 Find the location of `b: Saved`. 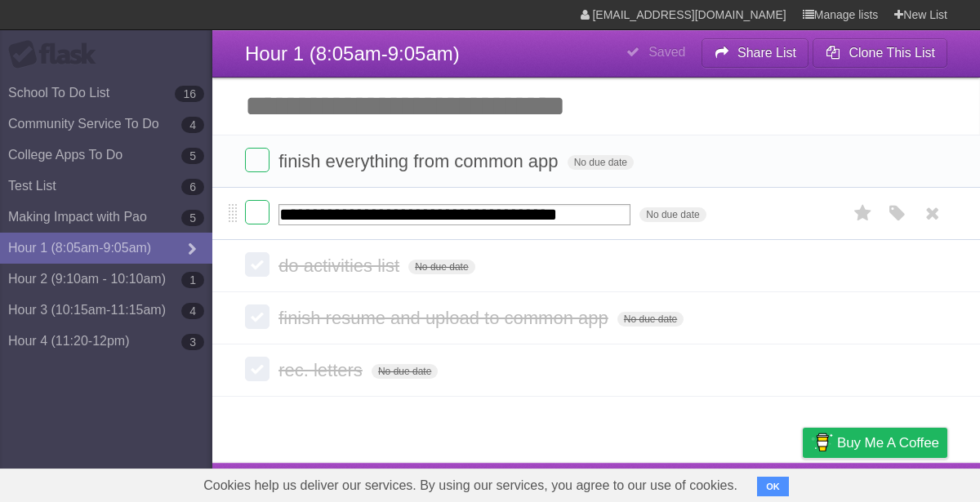

b: Saved is located at coordinates (666, 51).